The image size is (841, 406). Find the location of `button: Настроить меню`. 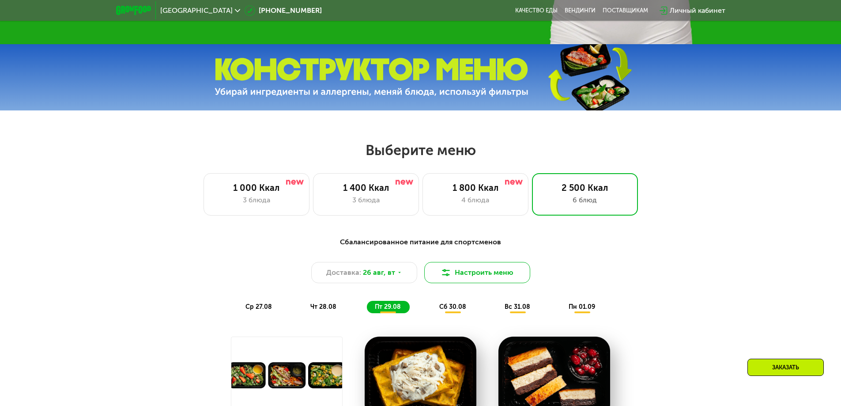

button: Настроить меню is located at coordinates (477, 272).